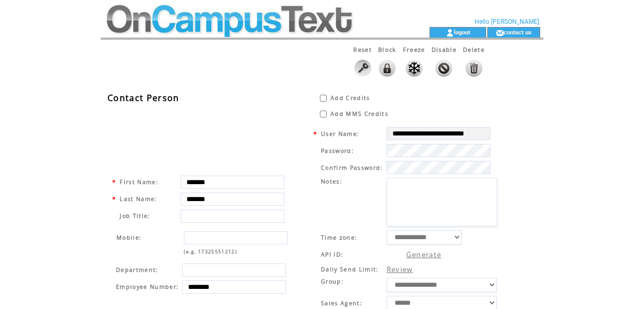 The width and height of the screenshot is (644, 309). What do you see at coordinates (352, 167) in the screenshot?
I see `span: Confirm Password:` at bounding box center [352, 167].